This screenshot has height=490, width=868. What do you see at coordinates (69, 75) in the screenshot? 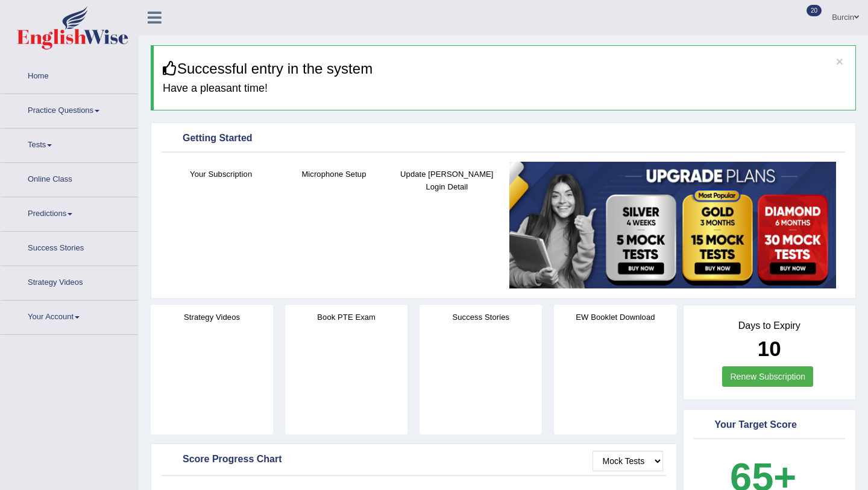
I see `a: Home` at bounding box center [69, 75].